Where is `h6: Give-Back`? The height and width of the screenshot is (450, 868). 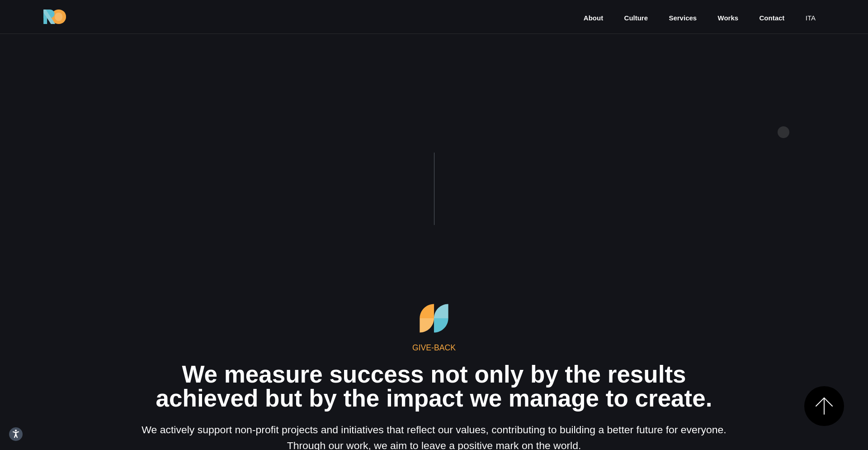 h6: Give-Back is located at coordinates (434, 347).